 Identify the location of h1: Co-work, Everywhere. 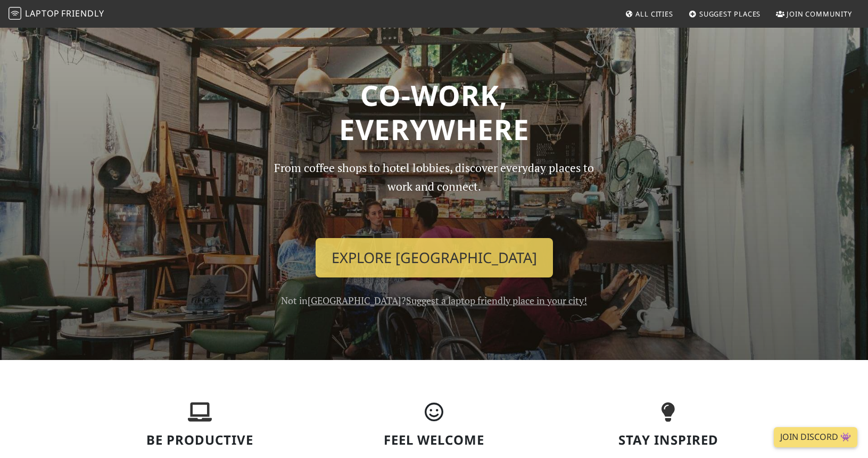
(434, 112).